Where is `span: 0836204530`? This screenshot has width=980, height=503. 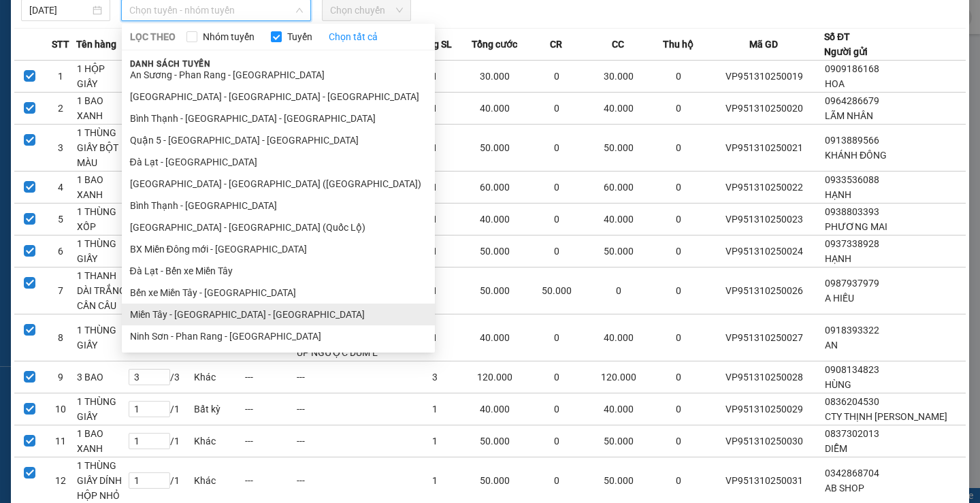
span: 0836204530 is located at coordinates (852, 402).